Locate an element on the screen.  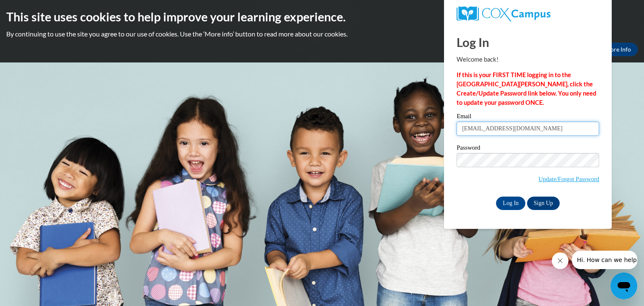
h1: Log In is located at coordinates (528, 42).